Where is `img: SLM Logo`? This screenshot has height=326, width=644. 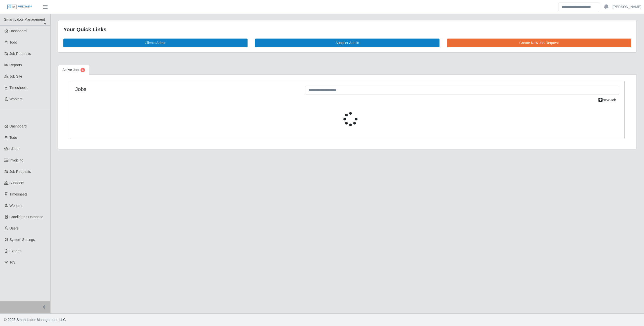 img: SLM Logo is located at coordinates (20, 7).